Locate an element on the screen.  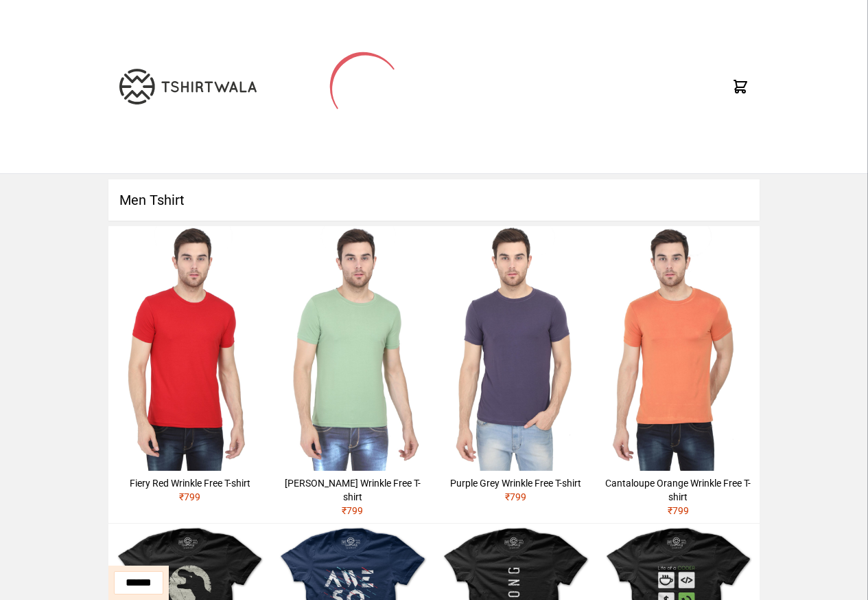
a: Purple Grey Wrinkle Free T-shirt₹799 is located at coordinates (515, 367).